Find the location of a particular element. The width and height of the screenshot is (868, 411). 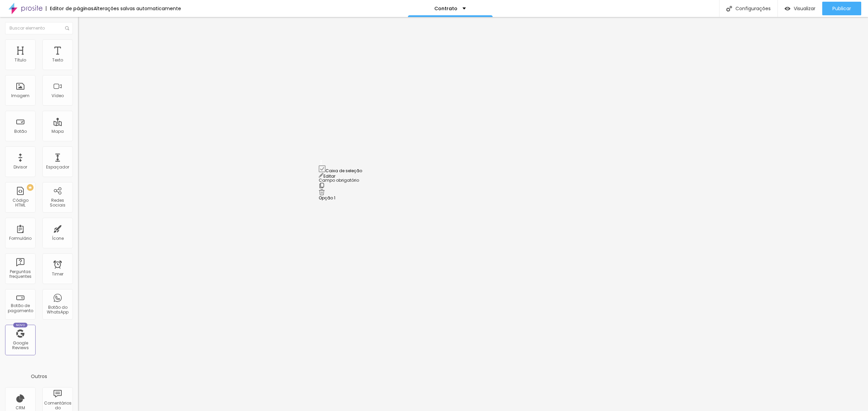

div: Formulário is located at coordinates (21, 238).